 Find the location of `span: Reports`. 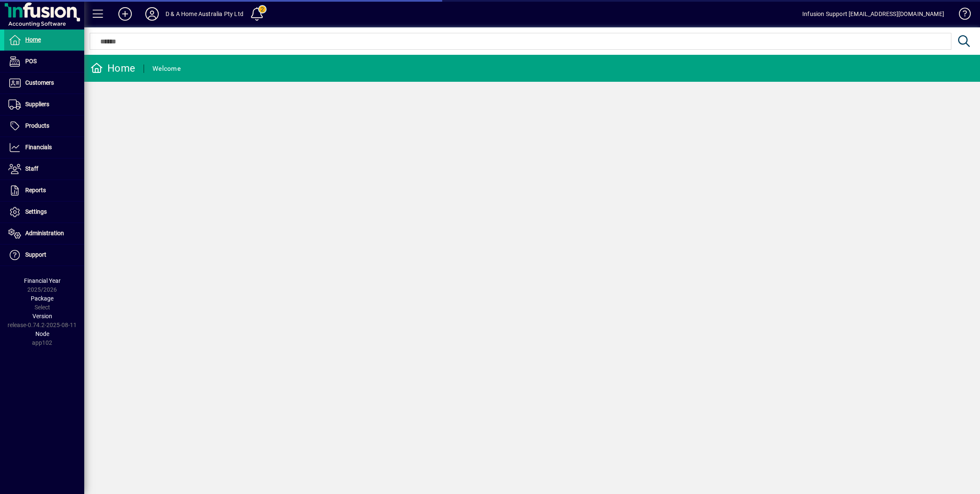

span: Reports is located at coordinates (35, 190).